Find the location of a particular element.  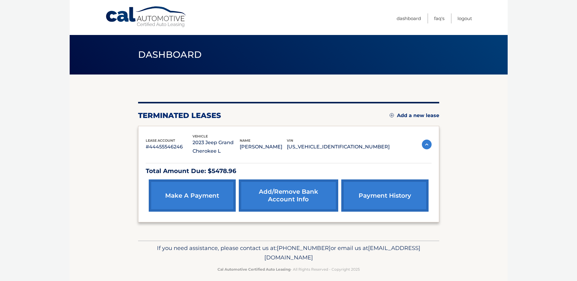

a: make a payment is located at coordinates (192, 196).